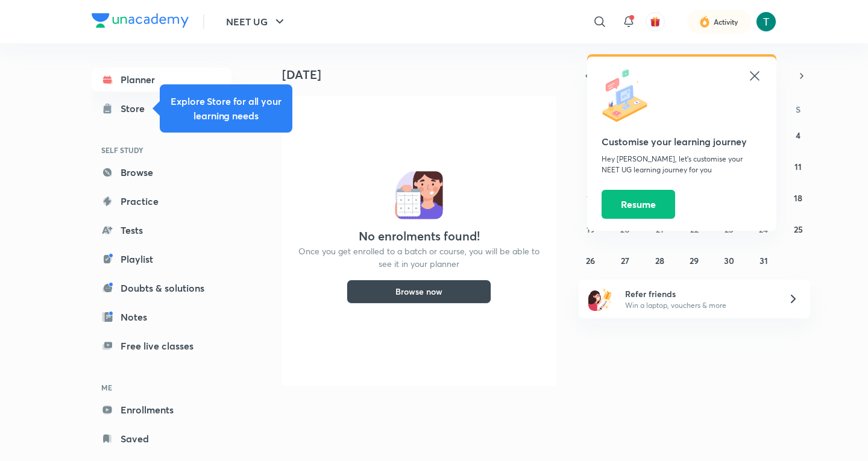  I want to click on a: Doubts & solutions, so click(161, 288).